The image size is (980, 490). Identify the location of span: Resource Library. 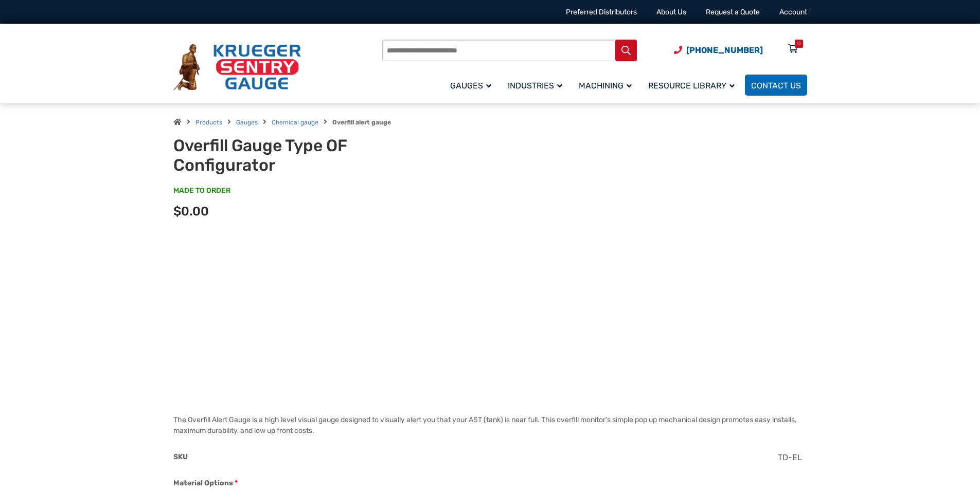
(691, 86).